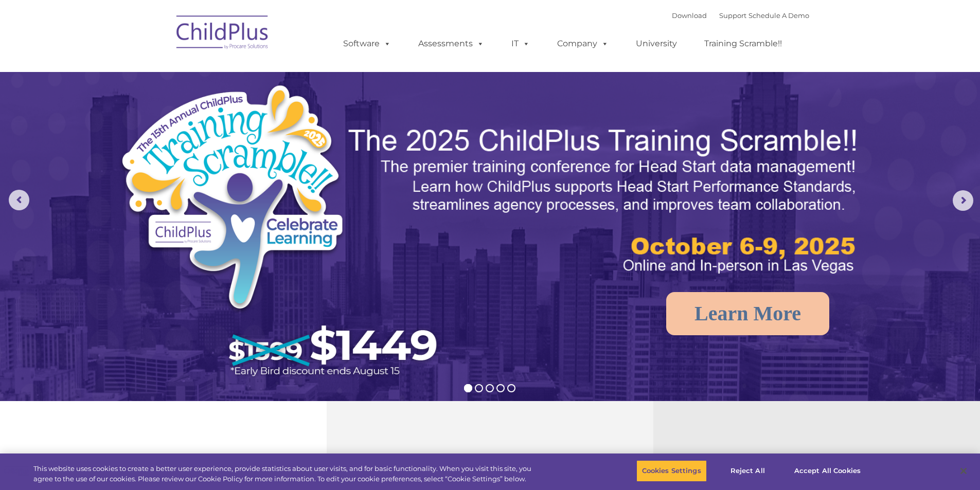  I want to click on a: Schedule A Demo, so click(778, 15).